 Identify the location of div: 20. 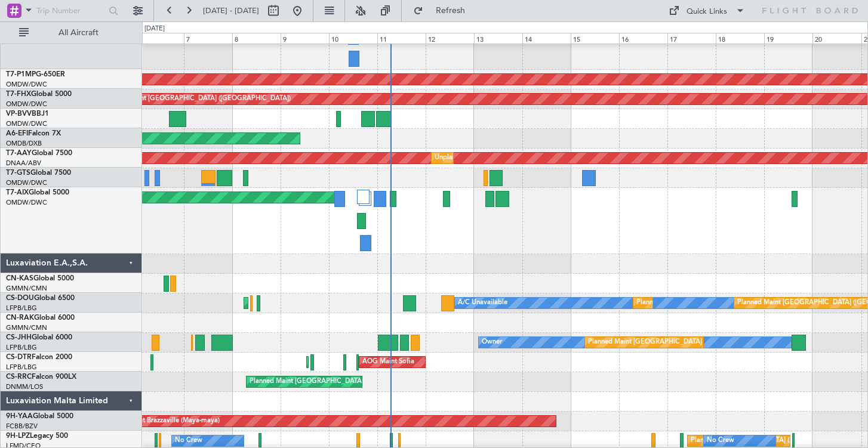
(836, 38).